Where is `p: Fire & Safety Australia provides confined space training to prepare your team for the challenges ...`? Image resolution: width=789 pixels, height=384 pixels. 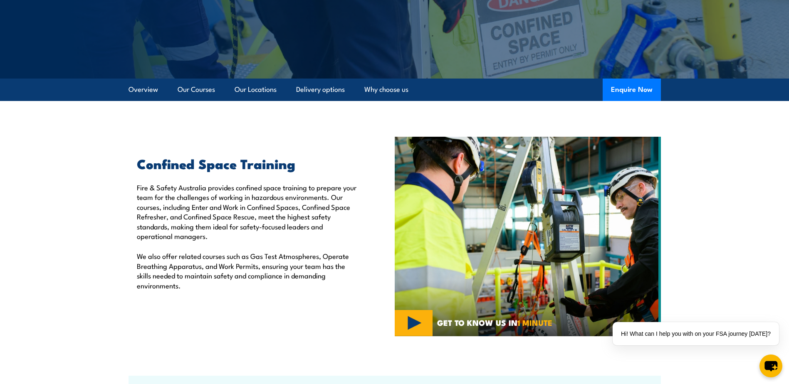 p: Fire & Safety Australia provides confined space training to prepare your team for the challenges ... is located at coordinates (247, 212).